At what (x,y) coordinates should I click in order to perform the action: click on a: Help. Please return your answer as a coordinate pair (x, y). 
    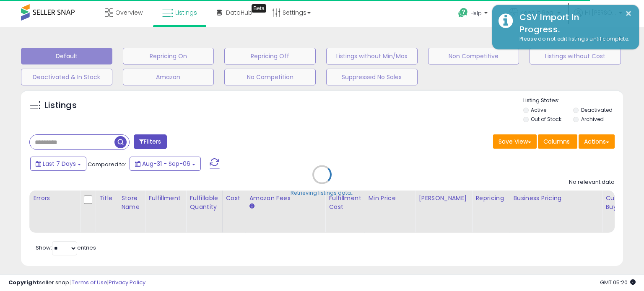
    Looking at the image, I should click on (474, 14).